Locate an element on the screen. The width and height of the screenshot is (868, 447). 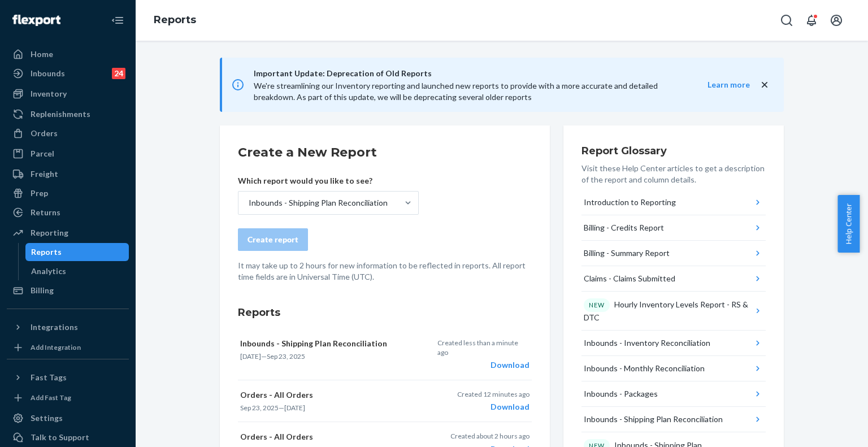
div: Inbounds - Monthly Reconciliation is located at coordinates (644, 368).